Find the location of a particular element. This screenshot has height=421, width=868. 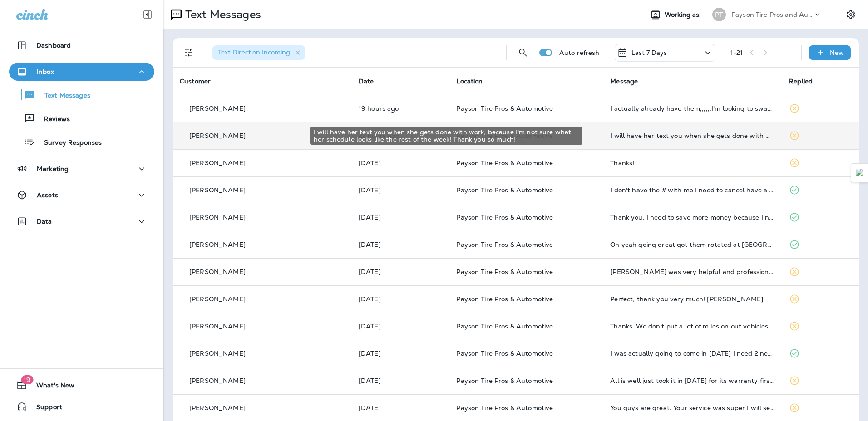

p: Aug 10, 2025 08:40 AM is located at coordinates (401, 217).